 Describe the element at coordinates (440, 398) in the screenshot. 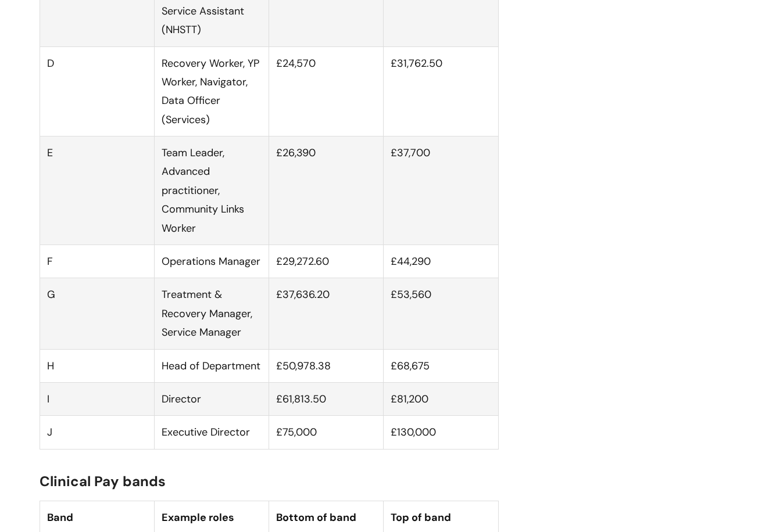

I see `td: £81,200` at that location.